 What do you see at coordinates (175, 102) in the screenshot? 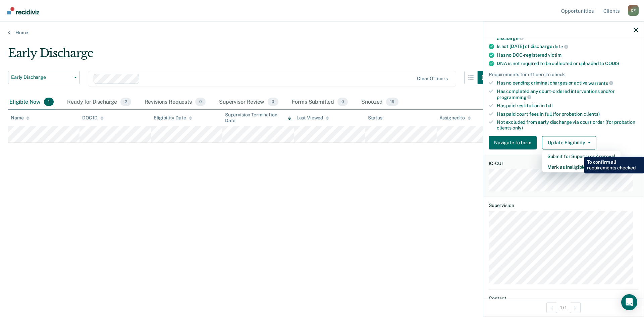
I see `div: Revisions Requests` at bounding box center [175, 102].